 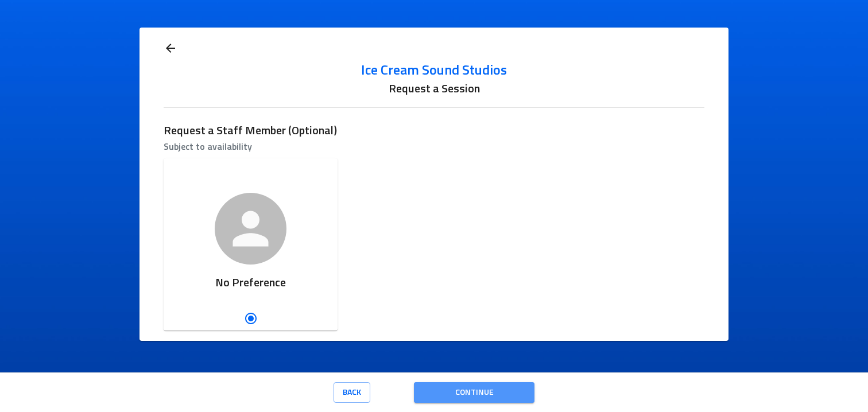 What do you see at coordinates (251, 244) in the screenshot?
I see `button: No Preferenceno preference` at bounding box center [251, 244].